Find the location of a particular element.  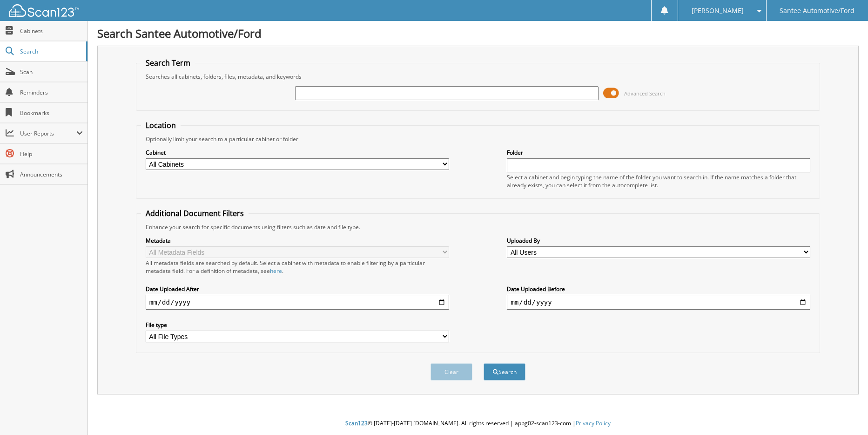

input: start is located at coordinates (297, 302).